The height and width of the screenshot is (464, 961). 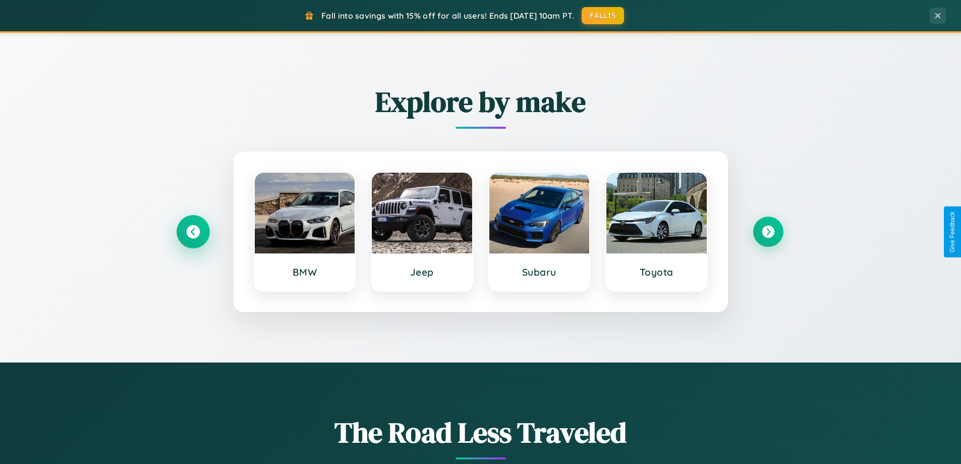 I want to click on h1: The Road Less Traveled, so click(x=481, y=432).